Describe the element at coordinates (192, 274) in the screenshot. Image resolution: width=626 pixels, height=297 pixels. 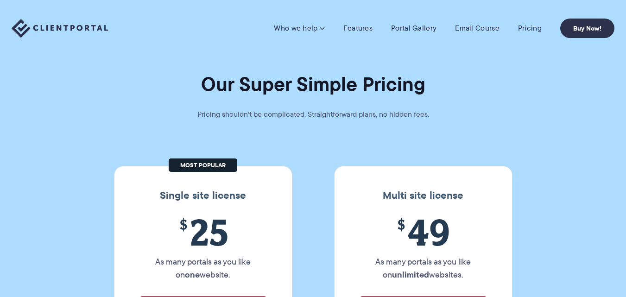
I see `strong: one` at that location.